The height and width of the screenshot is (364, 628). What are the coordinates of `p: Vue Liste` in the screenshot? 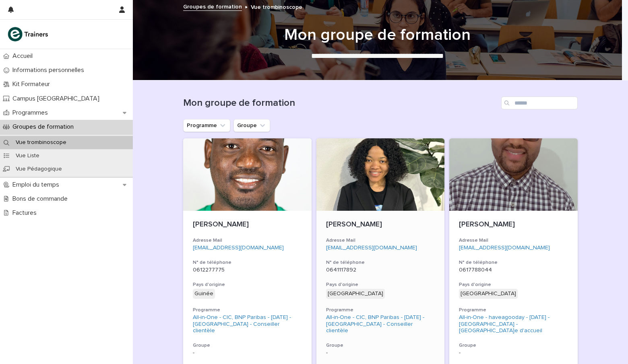 It's located at (27, 156).